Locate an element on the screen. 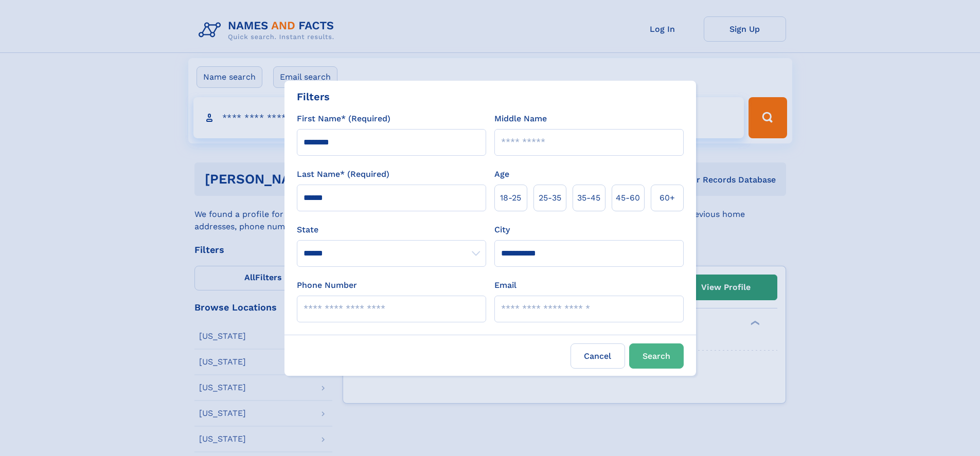 This screenshot has width=980, height=456. div: Filters is located at coordinates (313, 97).